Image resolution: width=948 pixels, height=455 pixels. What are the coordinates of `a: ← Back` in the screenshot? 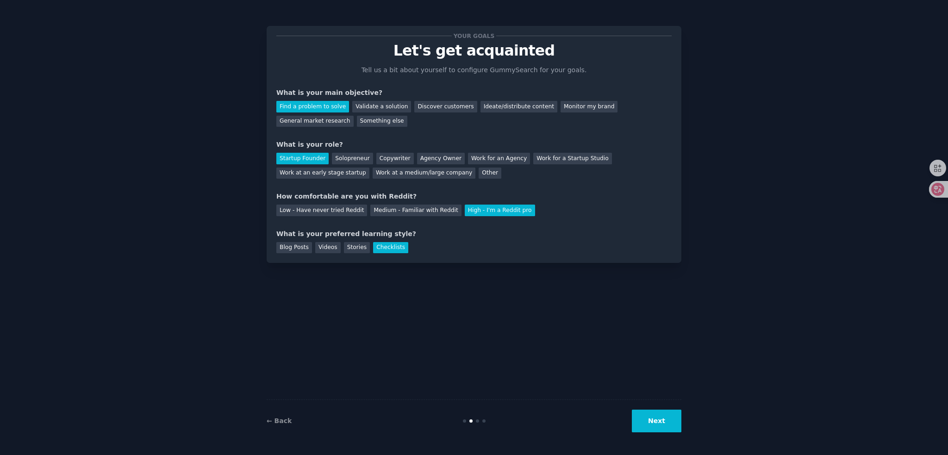 It's located at (279, 421).